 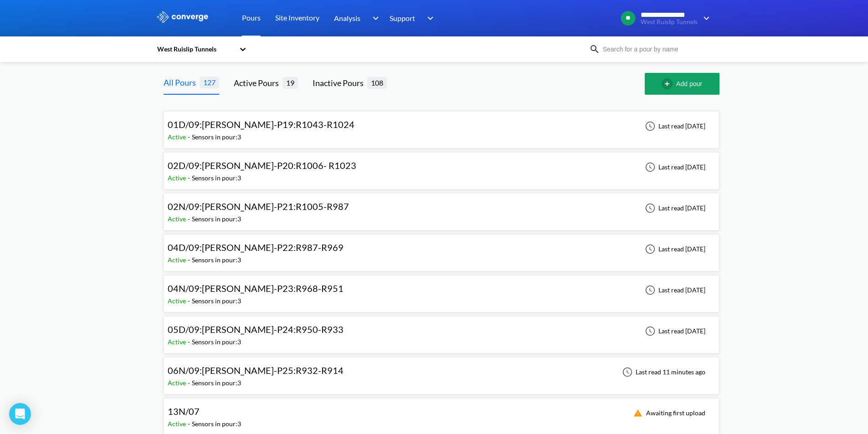 What do you see at coordinates (668, 413) in the screenshot?
I see `div: Awaiting first upload` at bounding box center [668, 413].